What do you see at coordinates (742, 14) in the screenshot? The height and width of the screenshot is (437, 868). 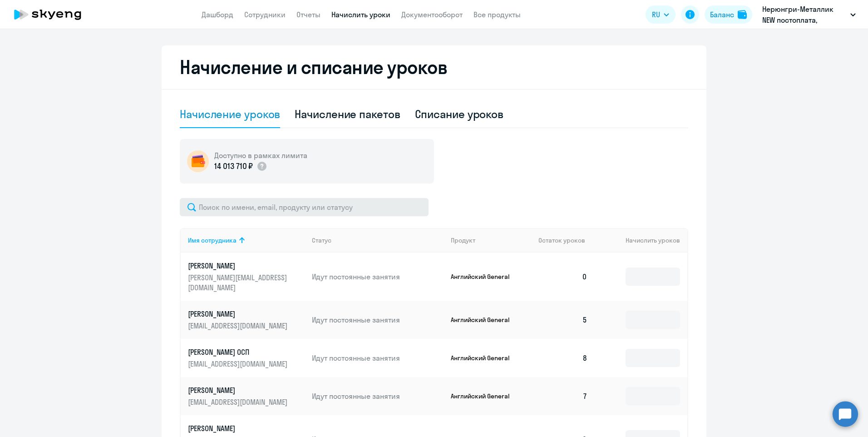 I see `img: balance` at bounding box center [742, 14].